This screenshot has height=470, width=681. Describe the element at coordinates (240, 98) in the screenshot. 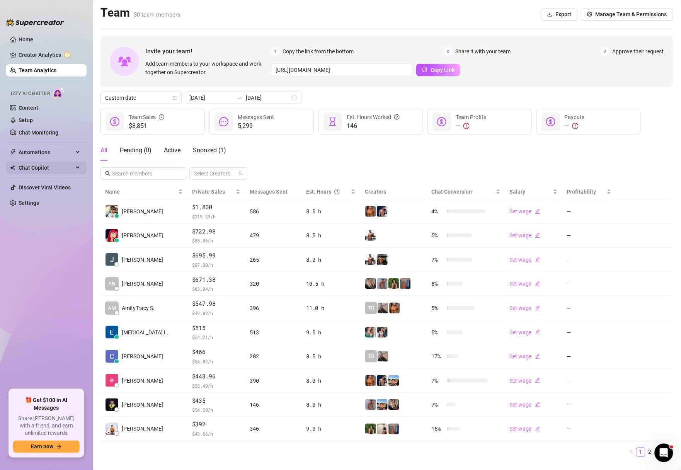

I see `span: to` at that location.